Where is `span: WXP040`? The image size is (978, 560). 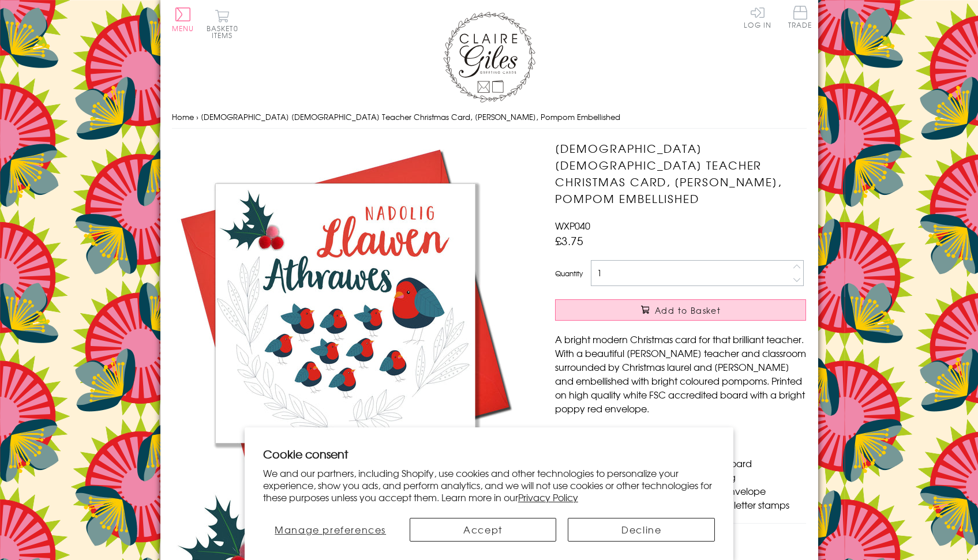 span: WXP040 is located at coordinates (572, 226).